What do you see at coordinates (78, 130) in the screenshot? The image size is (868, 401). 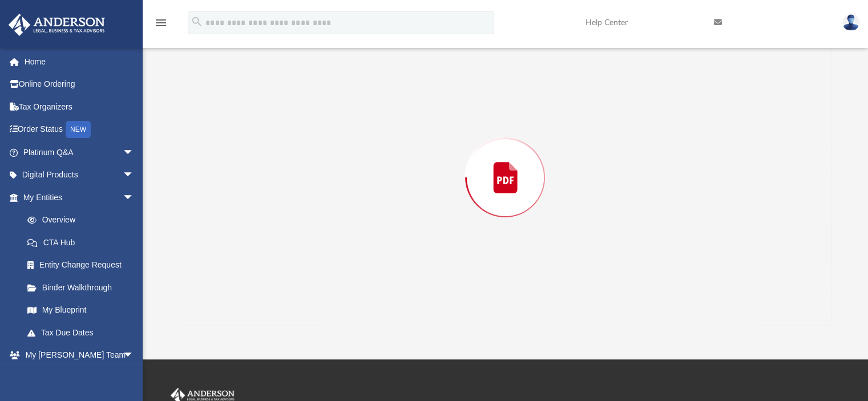 I see `div: NEW` at bounding box center [78, 130].